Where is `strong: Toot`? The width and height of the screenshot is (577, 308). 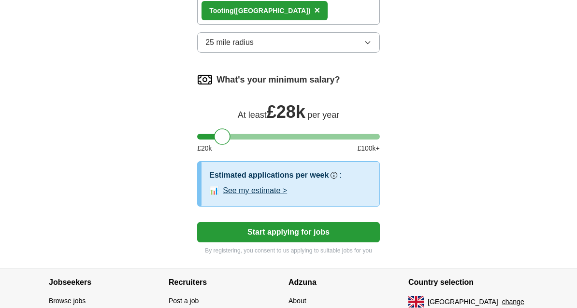 strong: Toot is located at coordinates (216, 11).